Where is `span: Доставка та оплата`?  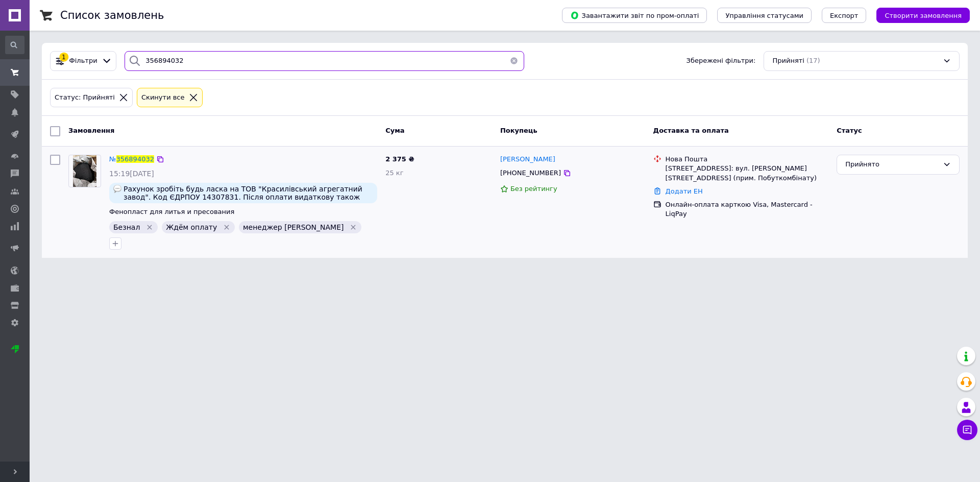 span: Доставка та оплата is located at coordinates (691, 130).